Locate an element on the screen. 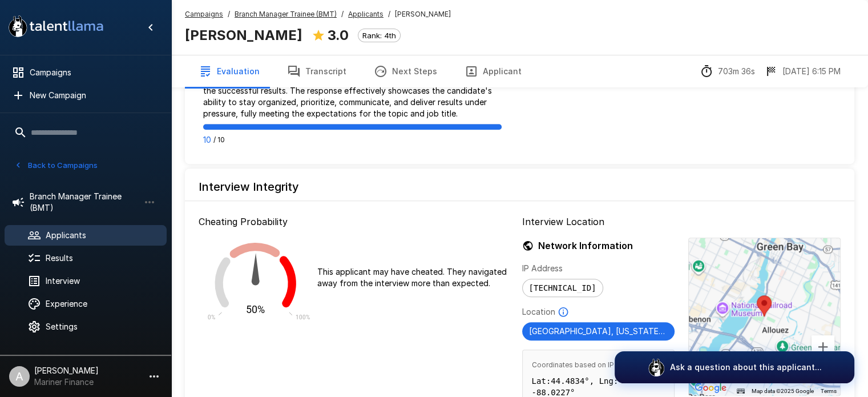  p: 10 is located at coordinates (207, 140).